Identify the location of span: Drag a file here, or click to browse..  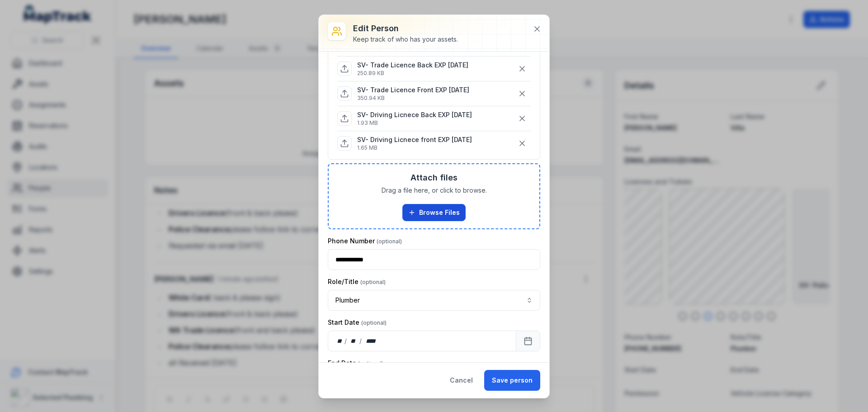
(434, 191).